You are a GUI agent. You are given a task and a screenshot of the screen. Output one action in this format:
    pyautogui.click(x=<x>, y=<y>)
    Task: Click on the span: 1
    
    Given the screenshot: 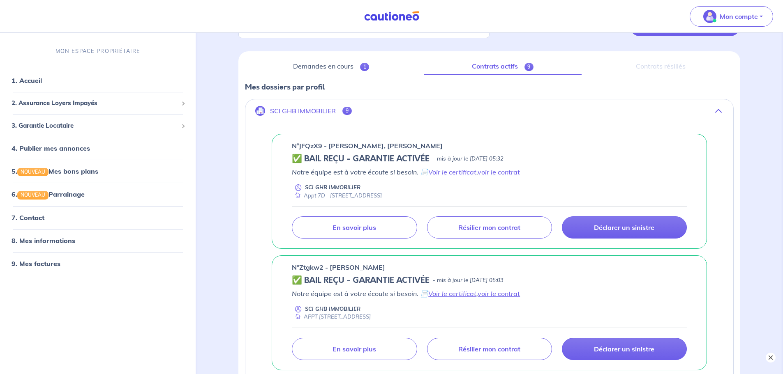 What is the action you would take?
    pyautogui.click(x=364, y=67)
    